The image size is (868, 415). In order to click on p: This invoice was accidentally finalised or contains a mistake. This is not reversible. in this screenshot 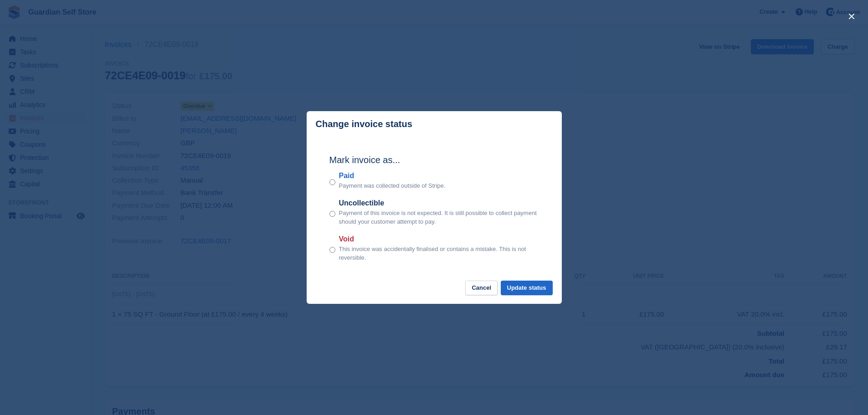, I will do `click(439, 253)`.